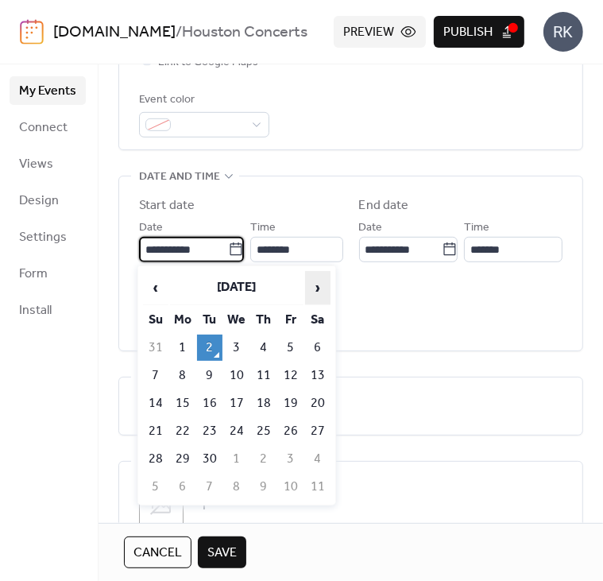  I want to click on div: Event color, so click(203, 100).